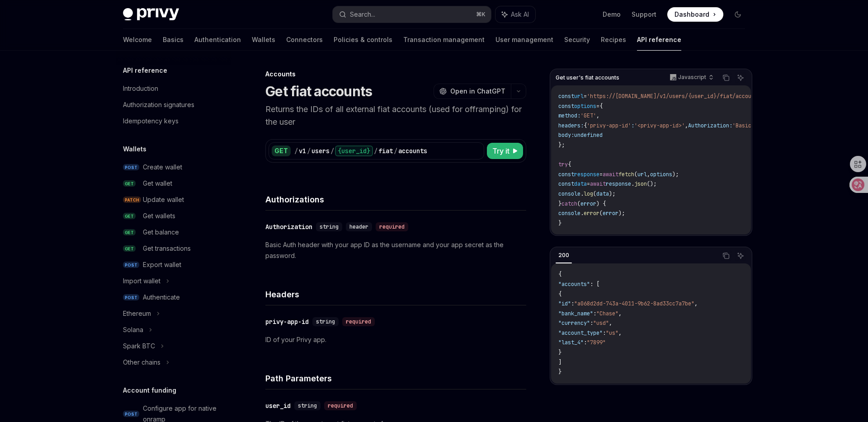 The width and height of the screenshot is (868, 422). Describe the element at coordinates (692, 78) in the screenshot. I see `p: Javascript` at that location.